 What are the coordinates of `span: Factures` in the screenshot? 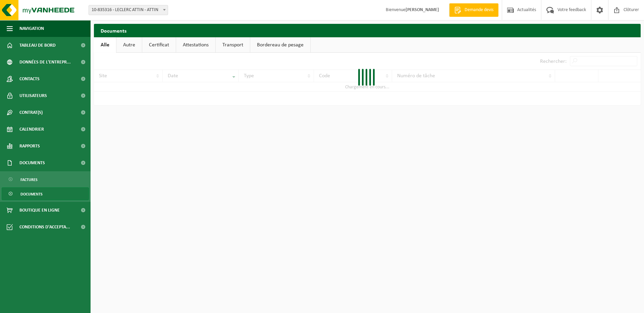 It's located at (29, 180).